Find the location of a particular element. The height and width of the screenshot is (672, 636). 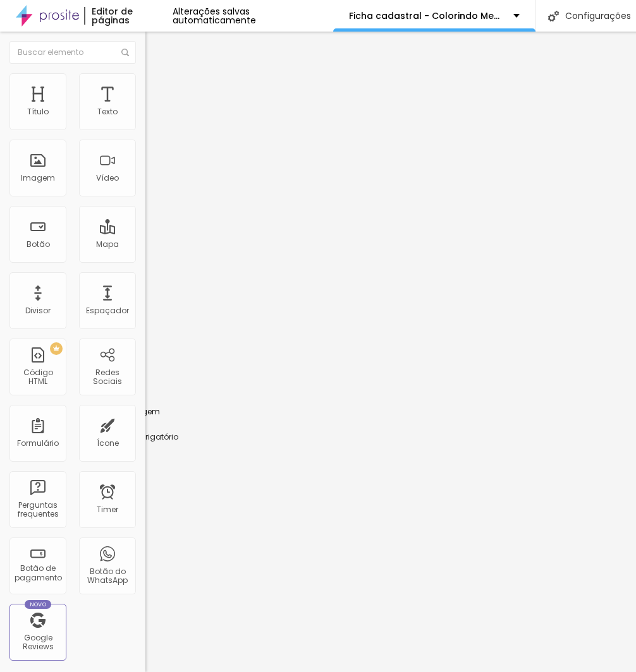

div: Timer is located at coordinates (107, 510).